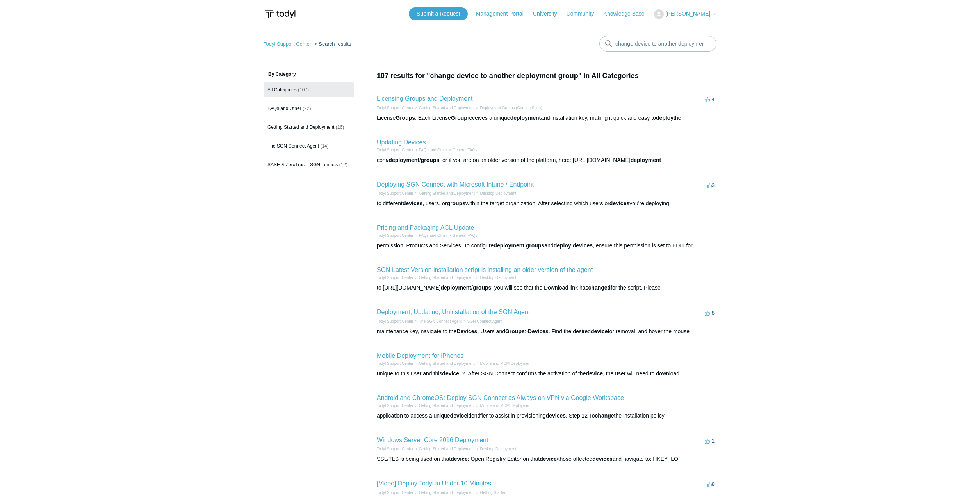  What do you see at coordinates (307, 108) in the screenshot?
I see `span: (22)` at bounding box center [307, 108].